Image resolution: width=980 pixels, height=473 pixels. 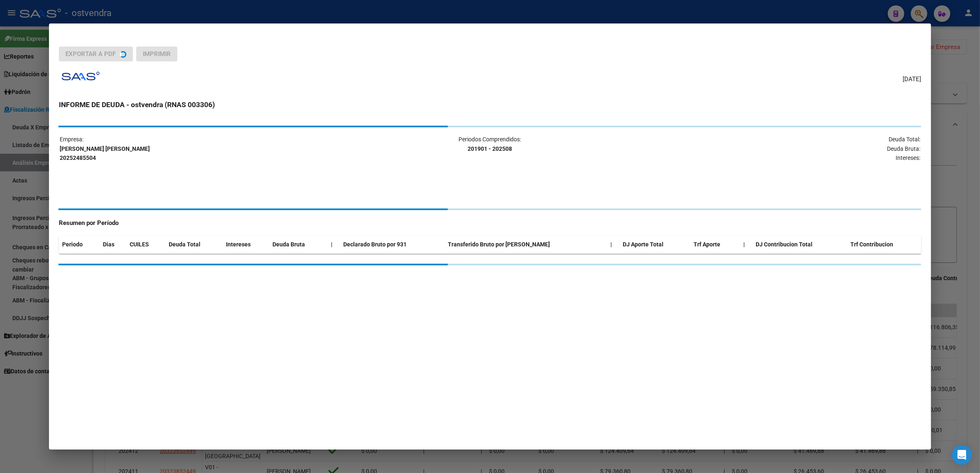 I want to click on button: Exportar a PDF, so click(x=96, y=54).